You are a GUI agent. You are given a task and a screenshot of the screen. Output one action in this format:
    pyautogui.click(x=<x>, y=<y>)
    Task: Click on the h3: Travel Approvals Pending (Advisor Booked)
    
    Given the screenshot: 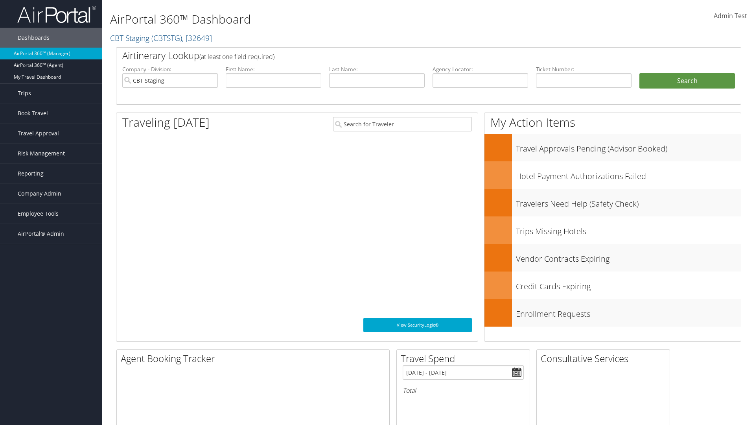 What is the action you would take?
    pyautogui.click(x=628, y=147)
    